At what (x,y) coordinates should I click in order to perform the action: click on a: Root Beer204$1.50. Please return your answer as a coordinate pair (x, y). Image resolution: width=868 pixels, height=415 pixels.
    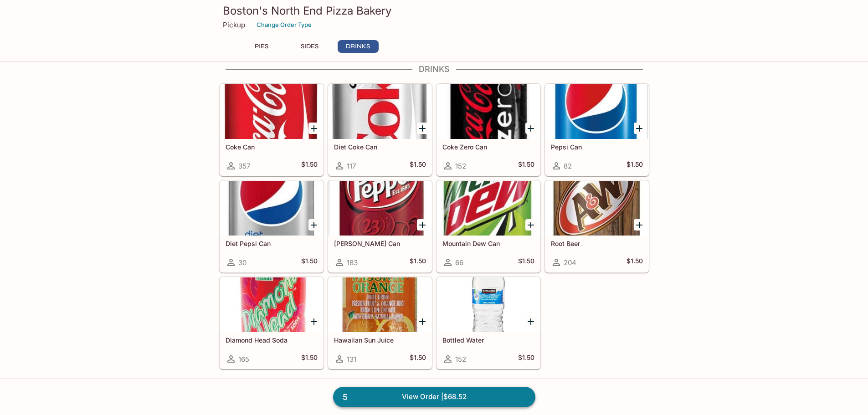
    Looking at the image, I should click on (597, 226).